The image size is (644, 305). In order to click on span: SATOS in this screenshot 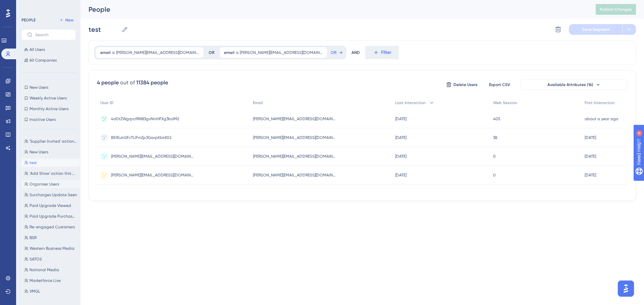, I will do `click(36, 259)`.